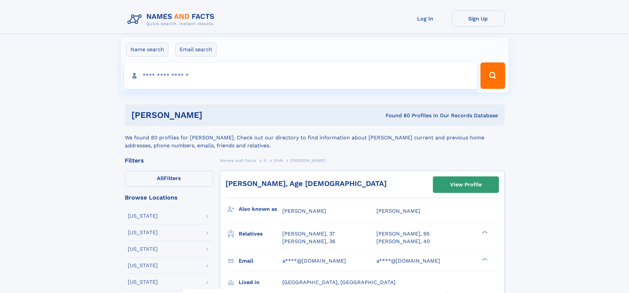 This screenshot has height=293, width=629. I want to click on h3: Relatives, so click(260, 234).